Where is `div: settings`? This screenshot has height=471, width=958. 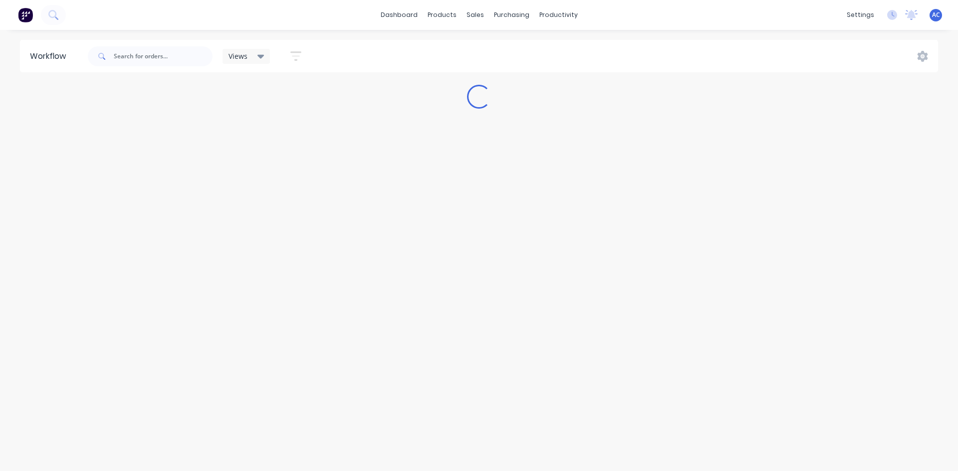
div: settings is located at coordinates (860, 15).